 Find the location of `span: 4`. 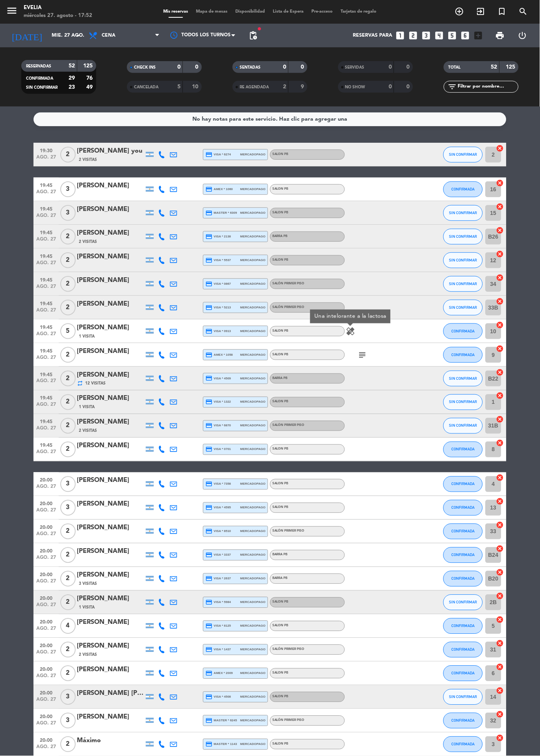

span: 4 is located at coordinates (68, 626).